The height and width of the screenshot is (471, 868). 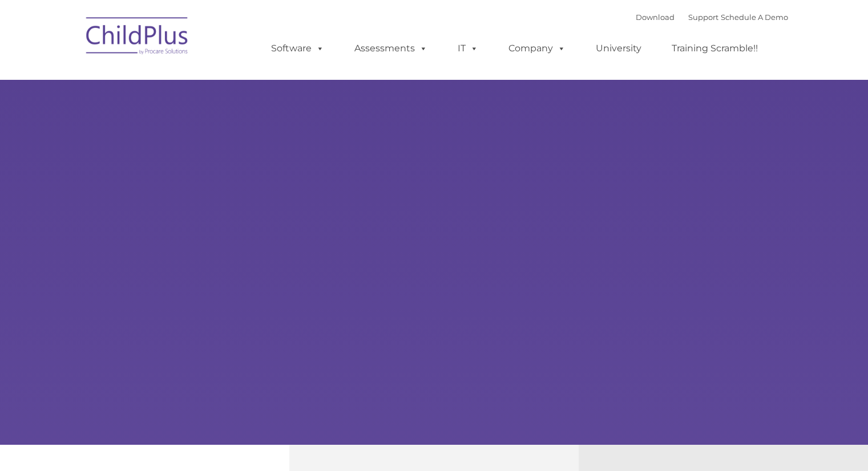 I want to click on a: Assessments, so click(x=391, y=48).